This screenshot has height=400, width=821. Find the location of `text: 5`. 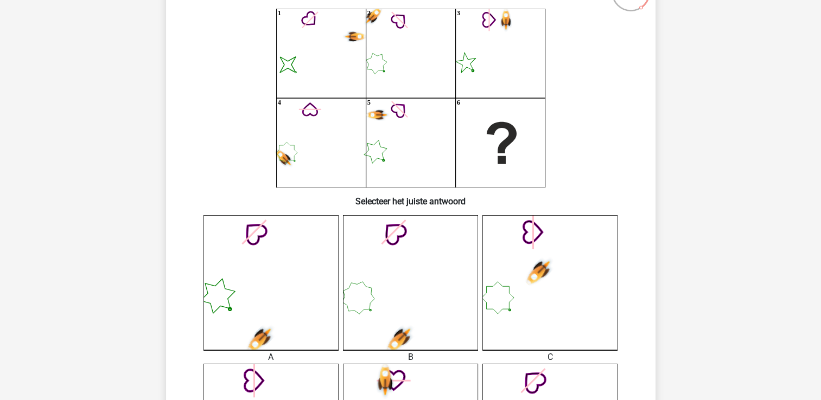

text: 5 is located at coordinates (368, 103).